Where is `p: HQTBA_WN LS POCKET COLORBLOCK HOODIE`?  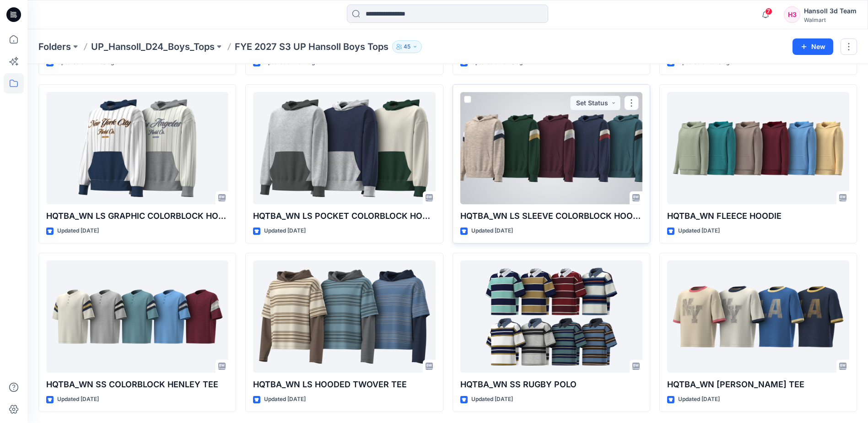 p: HQTBA_WN LS POCKET COLORBLOCK HOODIE is located at coordinates (345, 216).